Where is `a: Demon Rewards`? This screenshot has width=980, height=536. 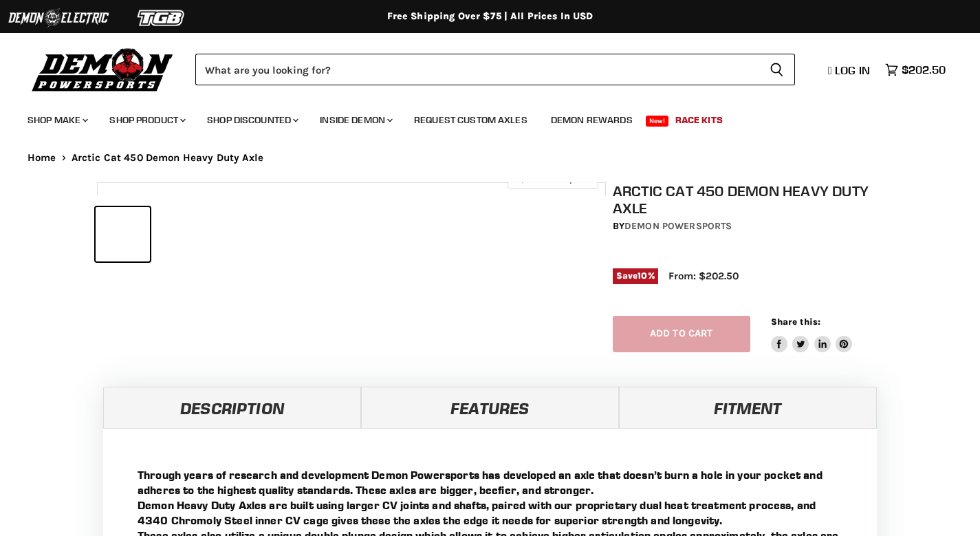
a: Demon Rewards is located at coordinates (591, 119).